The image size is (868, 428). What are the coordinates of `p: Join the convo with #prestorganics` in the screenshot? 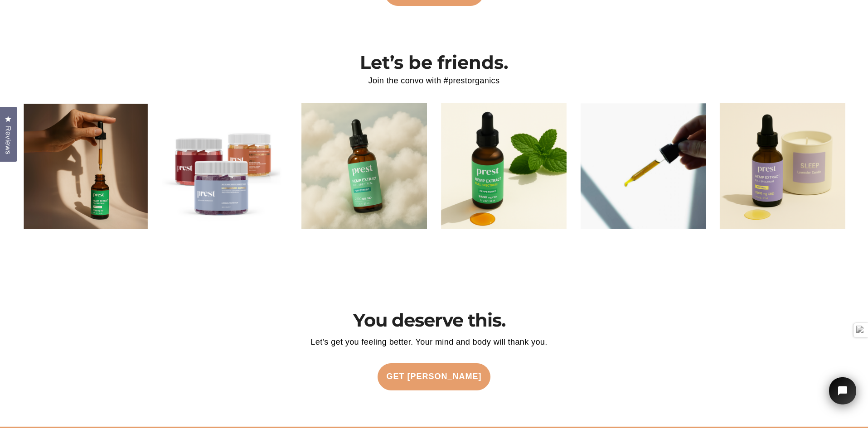 It's located at (434, 81).